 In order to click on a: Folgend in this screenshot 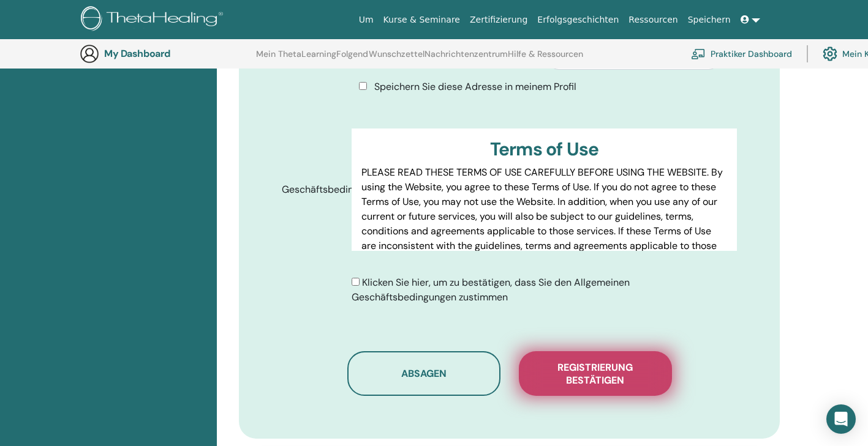, I will do `click(353, 59)`.